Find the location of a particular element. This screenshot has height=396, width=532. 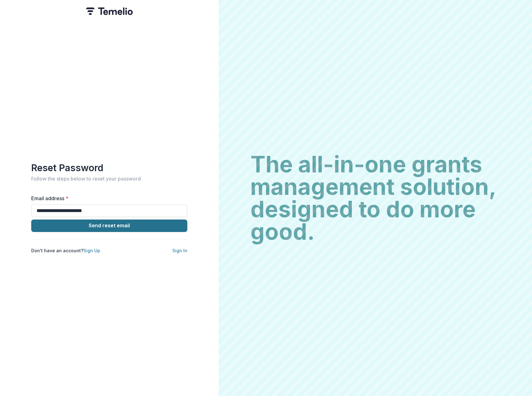

a: Sign In is located at coordinates (180, 250).